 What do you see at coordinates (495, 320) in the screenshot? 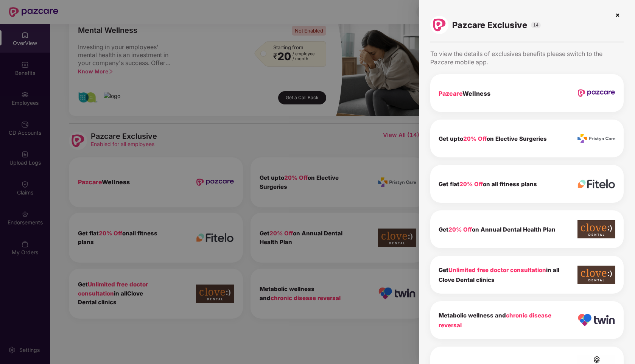
I see `b: Metabolic wellness and` at bounding box center [495, 320].